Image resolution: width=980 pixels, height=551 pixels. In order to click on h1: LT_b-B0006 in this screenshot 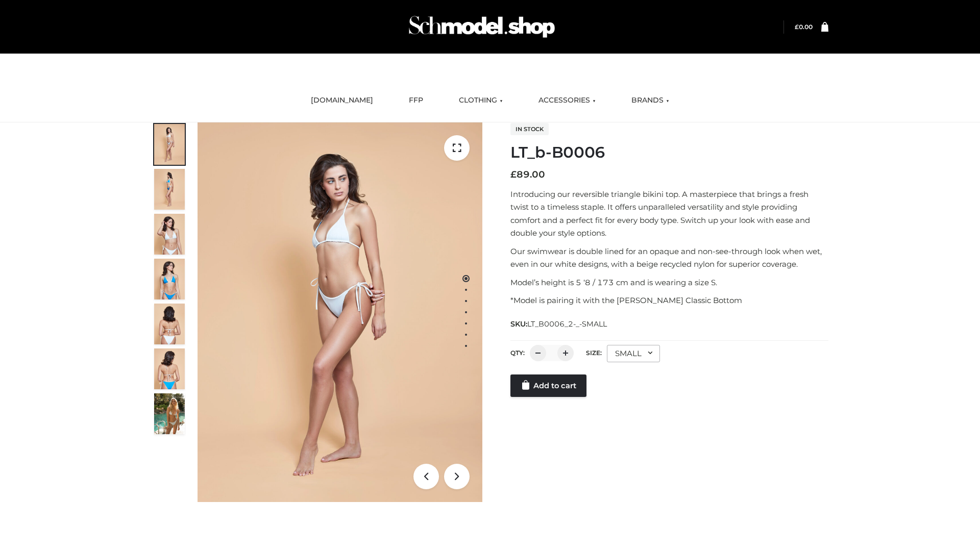, I will do `click(669, 153)`.